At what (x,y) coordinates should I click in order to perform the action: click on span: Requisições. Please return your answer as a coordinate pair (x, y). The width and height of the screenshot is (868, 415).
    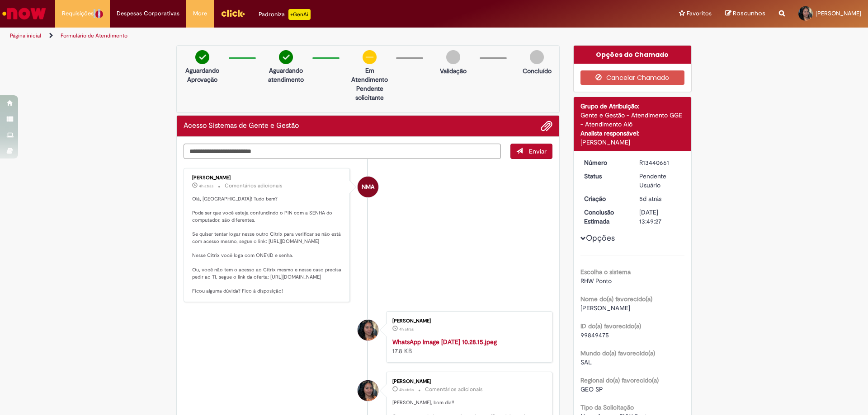
    Looking at the image, I should click on (78, 13).